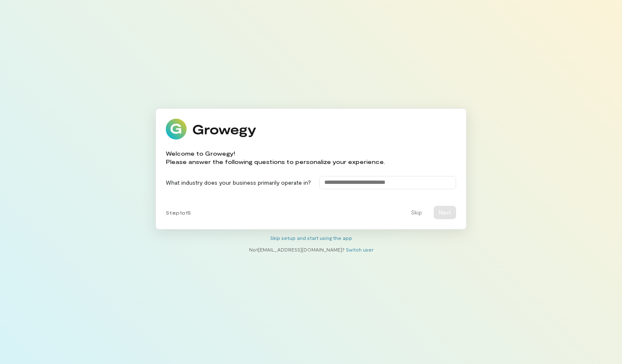 This screenshot has width=622, height=364. Describe the element at coordinates (311, 238) in the screenshot. I see `a: Skip setup and start using the app` at that location.